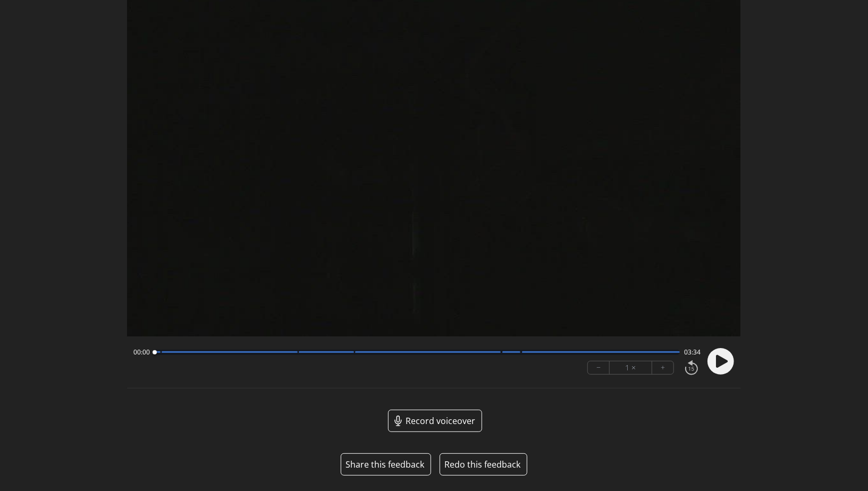 Image resolution: width=868 pixels, height=491 pixels. What do you see at coordinates (385, 465) in the screenshot?
I see `button: Share this feedback` at bounding box center [385, 465].